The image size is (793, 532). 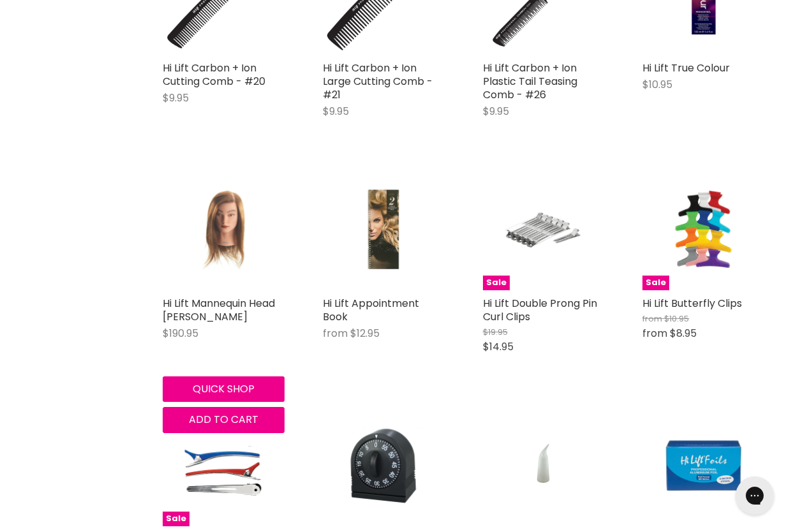 I want to click on span: $12.95, so click(x=365, y=333).